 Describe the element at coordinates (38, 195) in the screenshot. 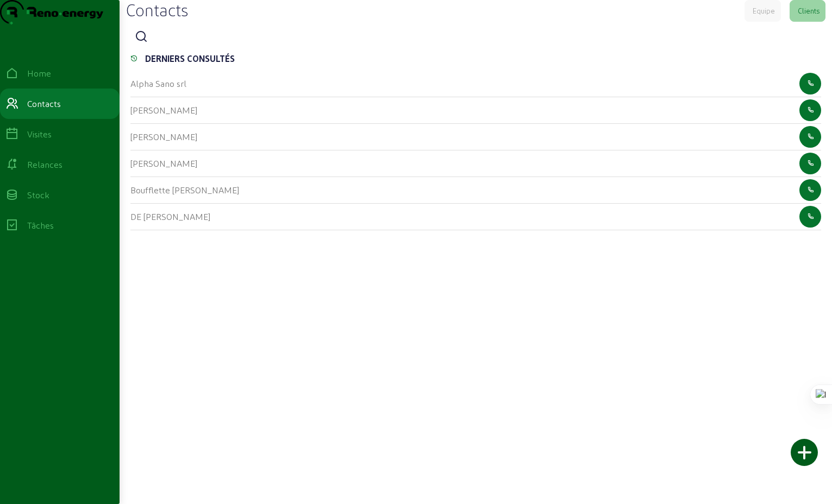

I see `div: Stock` at that location.